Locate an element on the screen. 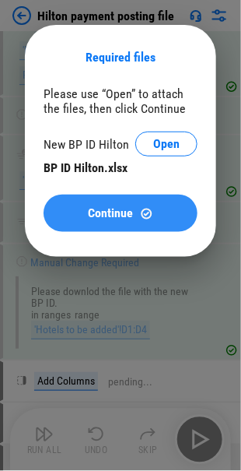 The image size is (241, 471). div: Please use “Open” to attach the files, then click Continue is located at coordinates (121, 101).